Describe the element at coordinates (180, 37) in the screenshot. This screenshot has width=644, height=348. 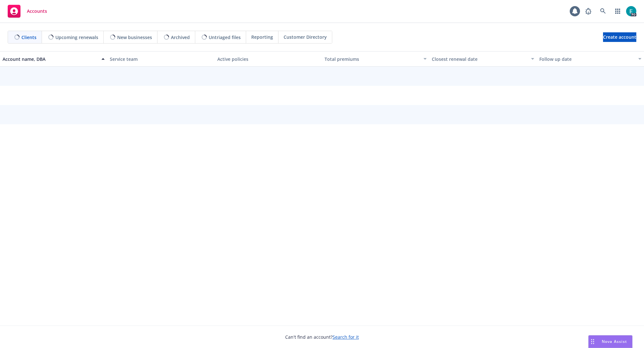
I see `span: Archived` at that location.